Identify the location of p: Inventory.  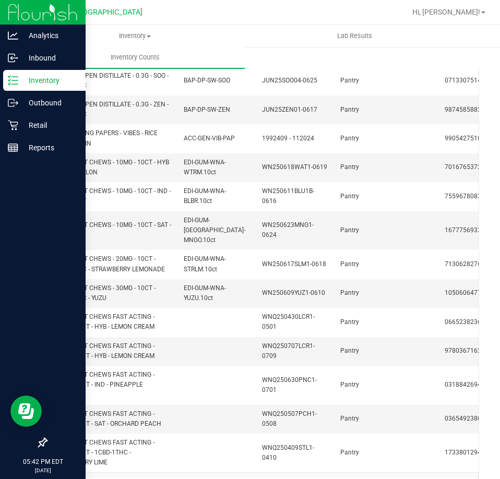
(50, 80).